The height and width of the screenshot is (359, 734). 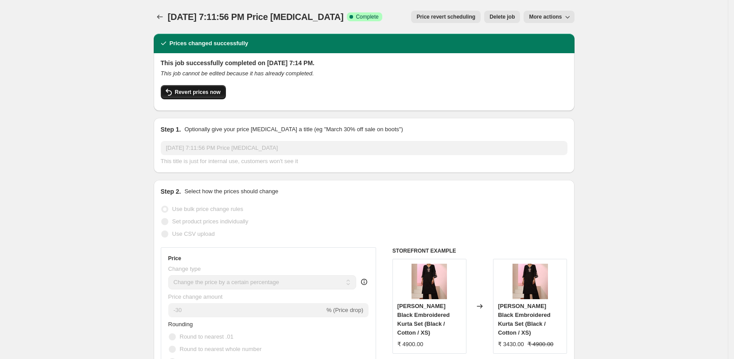 I want to click on span: Complete, so click(x=367, y=17).